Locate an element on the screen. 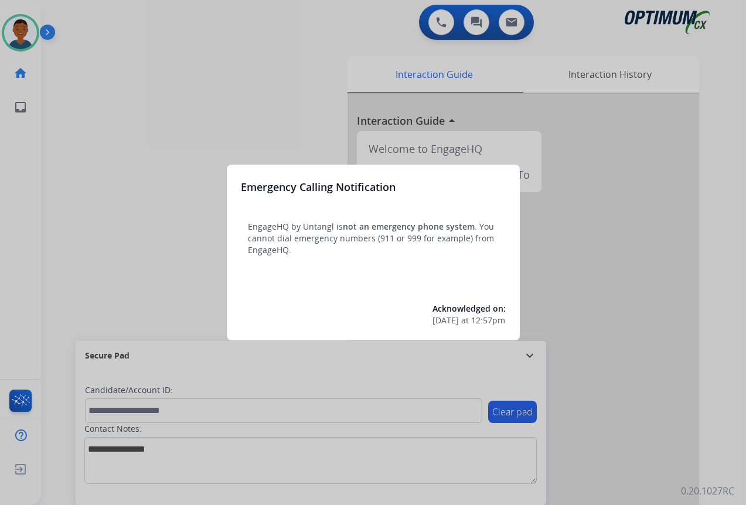 The image size is (746, 505). p: 0.20.1027RC is located at coordinates (707, 491).